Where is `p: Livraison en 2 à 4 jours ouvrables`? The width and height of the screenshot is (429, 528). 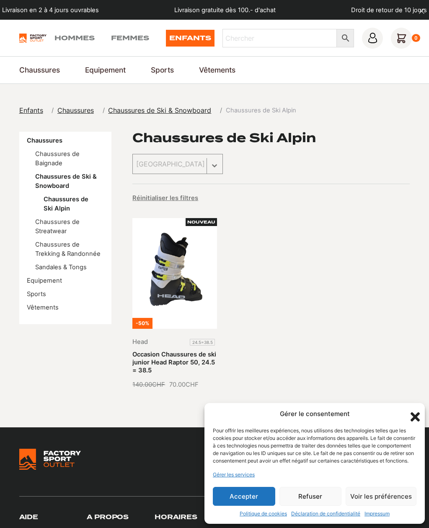
p: Livraison en 2 à 4 jours ouvrables is located at coordinates (50, 10).